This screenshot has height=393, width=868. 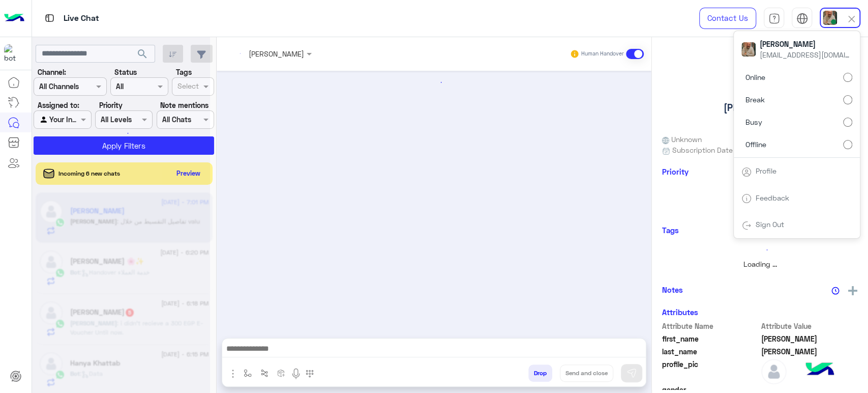 What do you see at coordinates (760, 264) in the screenshot?
I see `span: Loading ...` at bounding box center [760, 264].